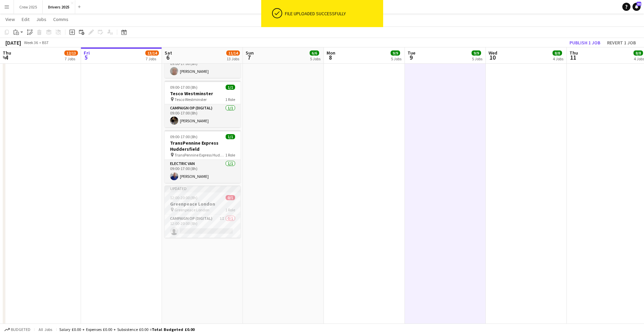 This screenshot has height=335, width=644. What do you see at coordinates (10, 19) in the screenshot?
I see `span: View` at bounding box center [10, 19].